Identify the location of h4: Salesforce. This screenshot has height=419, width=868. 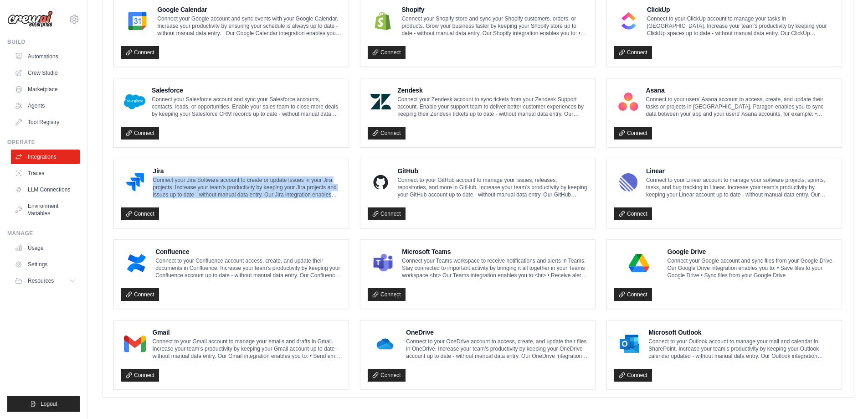
(246, 90).